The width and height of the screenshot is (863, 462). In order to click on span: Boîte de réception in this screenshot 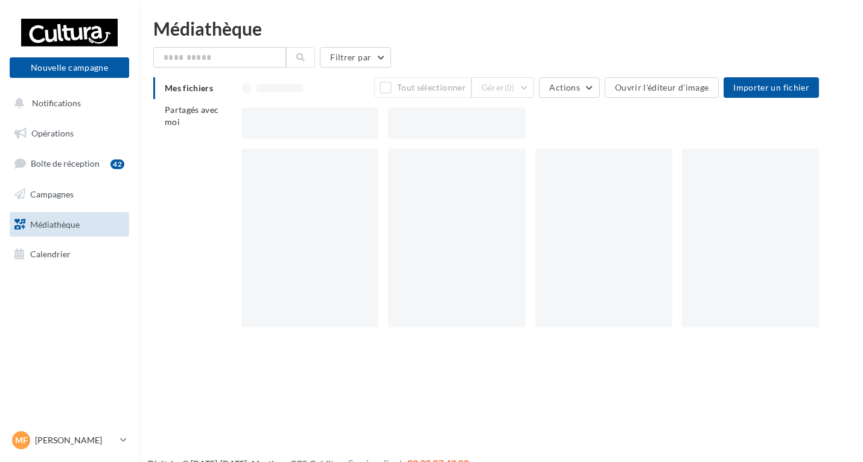, I will do `click(65, 163)`.